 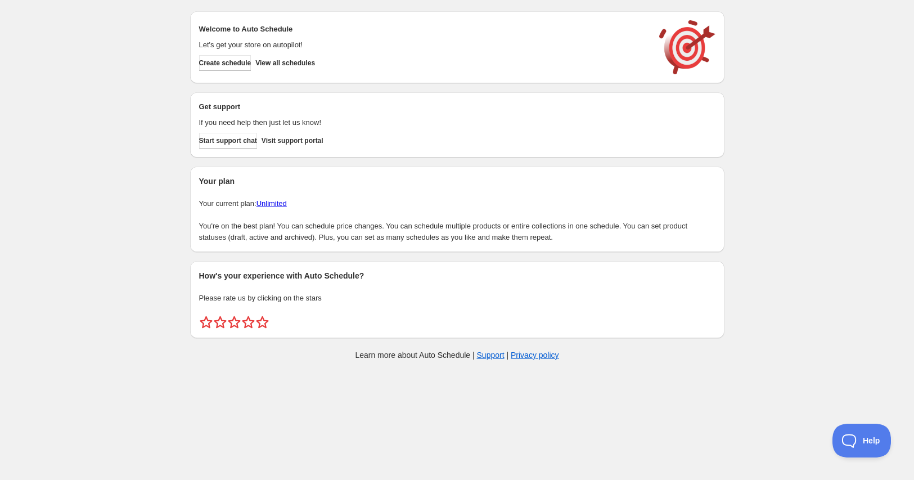 I want to click on h2: How's your experience with Auto Schedule?, so click(x=457, y=276).